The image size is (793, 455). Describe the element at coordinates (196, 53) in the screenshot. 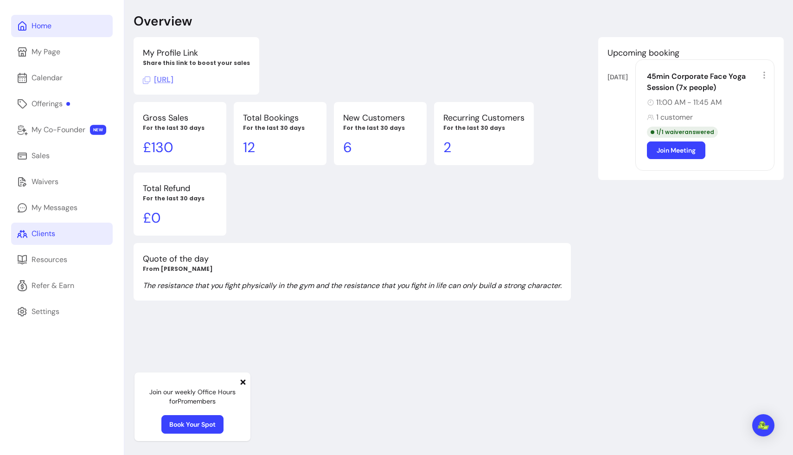

I see `p: My Profile Link` at that location.